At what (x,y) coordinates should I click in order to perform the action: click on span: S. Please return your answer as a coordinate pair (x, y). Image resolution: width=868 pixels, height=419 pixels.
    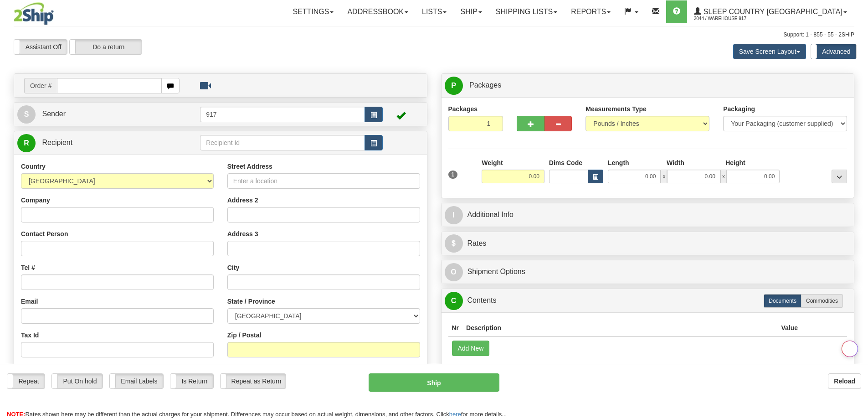
    Looking at the image, I should click on (27, 115).